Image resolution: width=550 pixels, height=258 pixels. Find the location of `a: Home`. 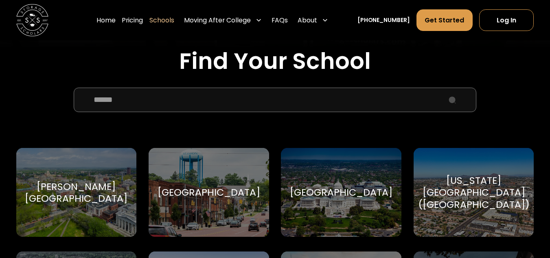

a: Home is located at coordinates (106, 20).